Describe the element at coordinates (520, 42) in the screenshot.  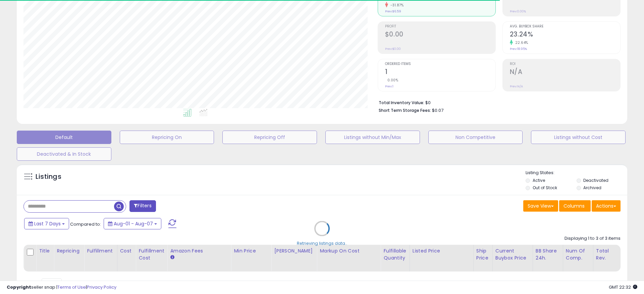
I see `small: 22.64%` at that location.